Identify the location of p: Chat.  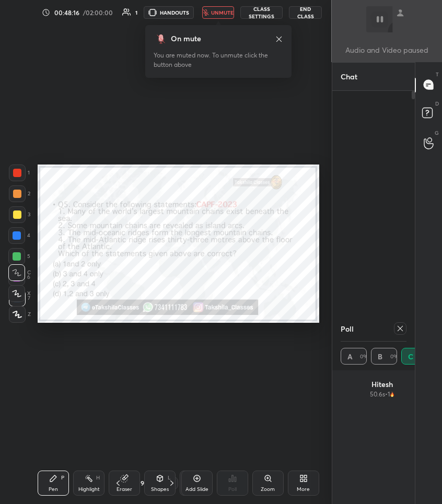
(349, 77).